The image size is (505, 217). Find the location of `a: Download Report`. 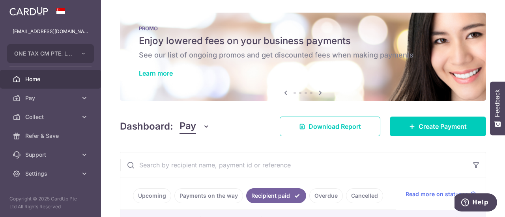

a: Download Report is located at coordinates (330, 127).